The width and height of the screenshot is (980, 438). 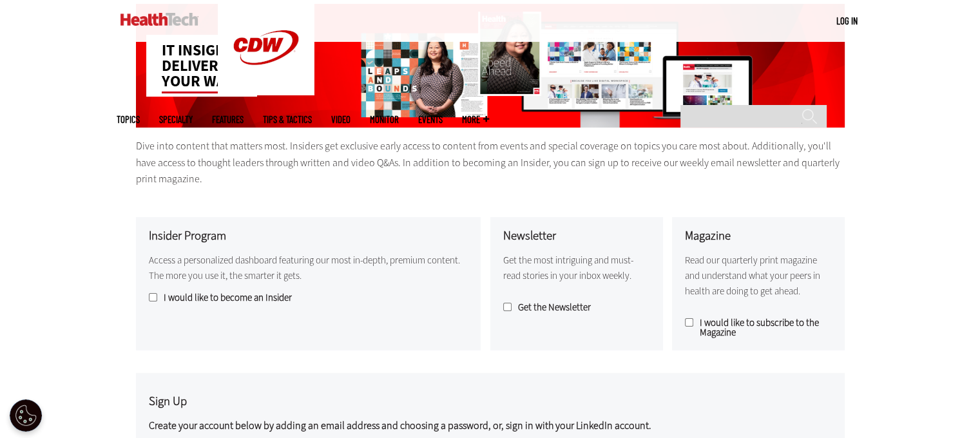 I want to click on label: I would like to subscribe to the Magazine, so click(x=758, y=328).